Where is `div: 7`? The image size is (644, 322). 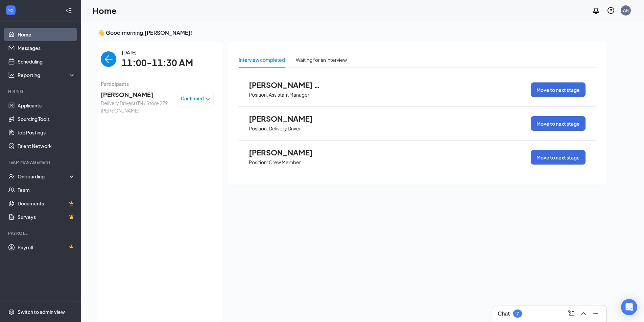 div: 7 is located at coordinates (518, 314).